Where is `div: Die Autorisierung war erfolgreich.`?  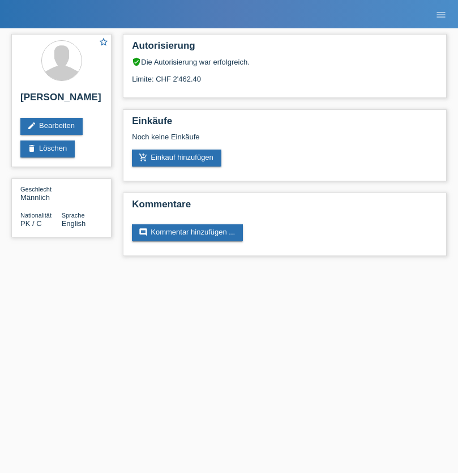
div: Die Autorisierung war erfolgreich. is located at coordinates (285, 62).